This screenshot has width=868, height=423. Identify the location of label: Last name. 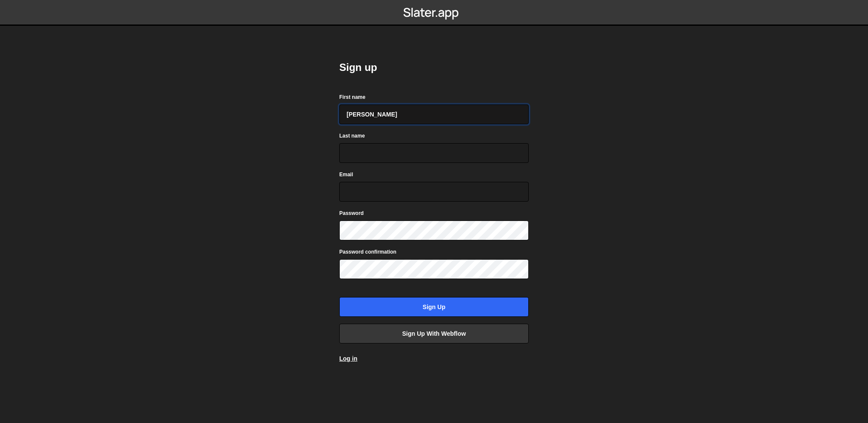
(352, 136).